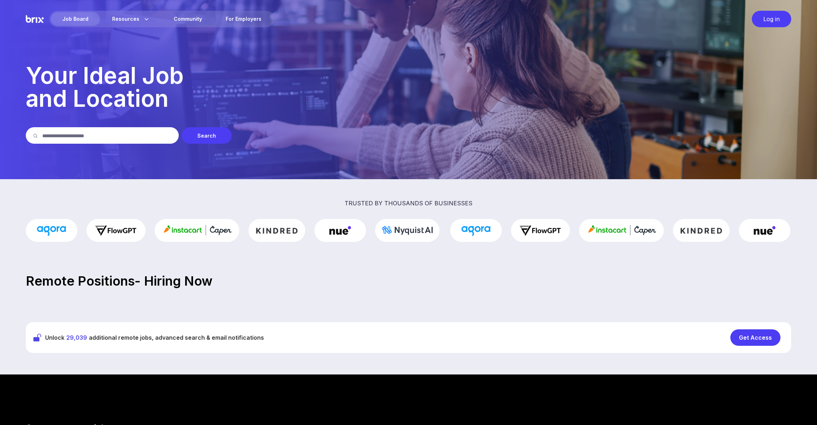 The image size is (817, 425). Describe the element at coordinates (243, 19) in the screenshot. I see `div: For Employers` at that location.